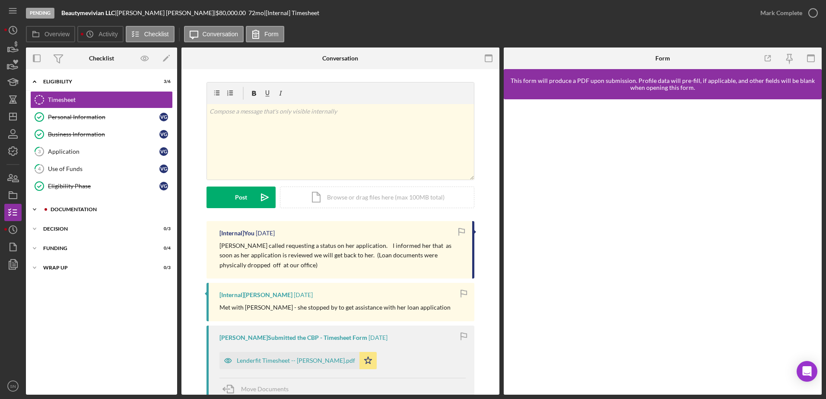  What do you see at coordinates (150, 34) in the screenshot?
I see `button: Checklist` at bounding box center [150, 34].